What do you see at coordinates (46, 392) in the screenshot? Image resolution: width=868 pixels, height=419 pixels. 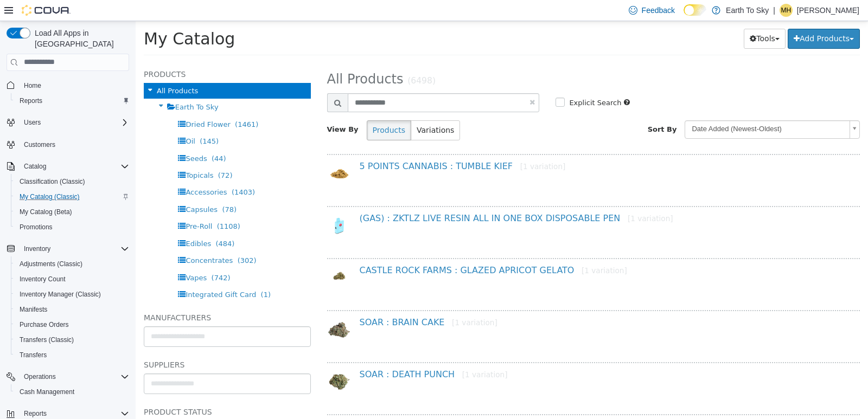 I see `a: Cash Management` at bounding box center [46, 392].